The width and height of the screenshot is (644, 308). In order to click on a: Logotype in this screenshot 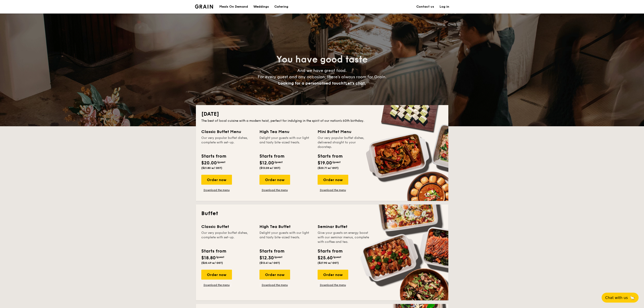, I will do `click(204, 7)`.